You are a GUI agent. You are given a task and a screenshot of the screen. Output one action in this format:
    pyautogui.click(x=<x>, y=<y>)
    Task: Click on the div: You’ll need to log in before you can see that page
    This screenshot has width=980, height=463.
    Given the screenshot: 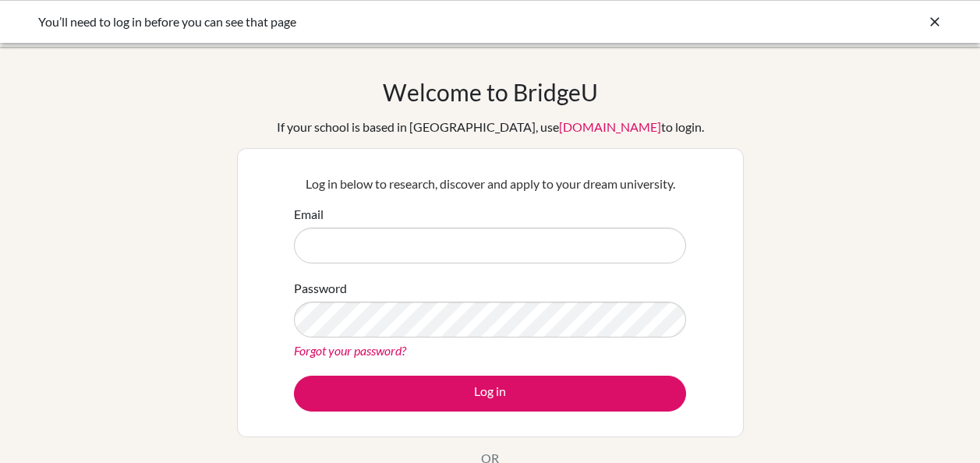 What is the action you would take?
    pyautogui.click(x=373, y=21)
    